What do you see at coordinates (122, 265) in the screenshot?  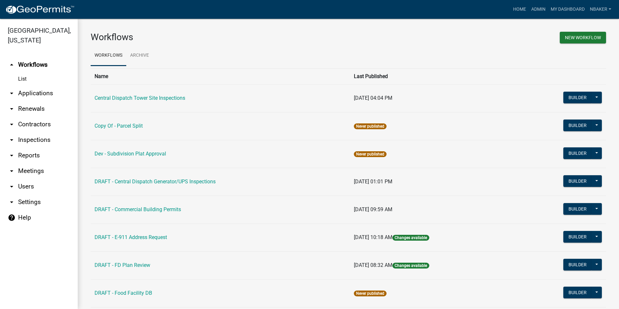 I see `a: DRAFT - FD Plan Review` at bounding box center [122, 265].